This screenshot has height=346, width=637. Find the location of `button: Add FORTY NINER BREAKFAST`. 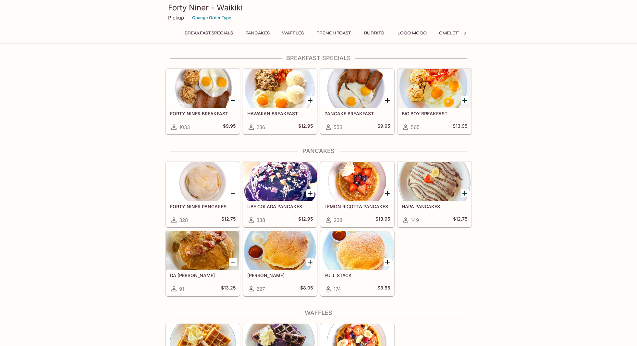

button: Add FORTY NINER BREAKFAST is located at coordinates (233, 100).